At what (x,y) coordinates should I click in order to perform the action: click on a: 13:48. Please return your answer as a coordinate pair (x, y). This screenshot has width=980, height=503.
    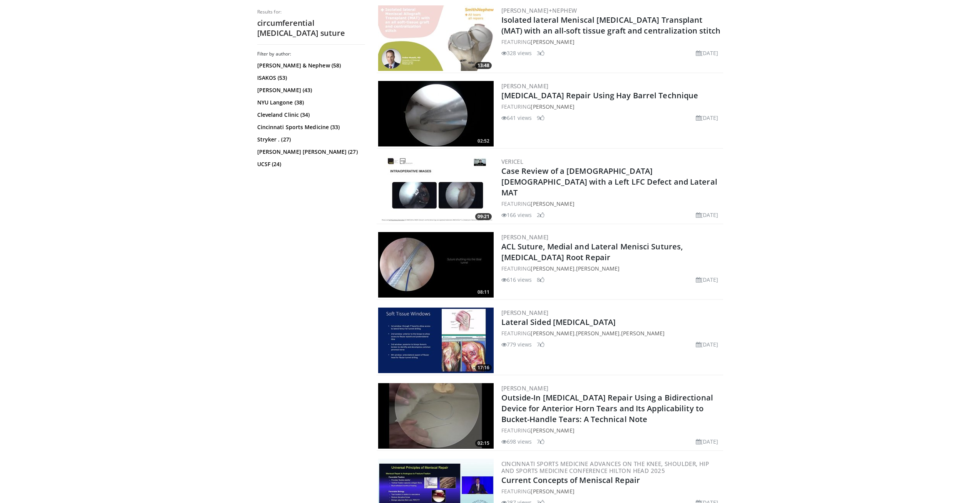
    Looking at the image, I should click on (436, 38).